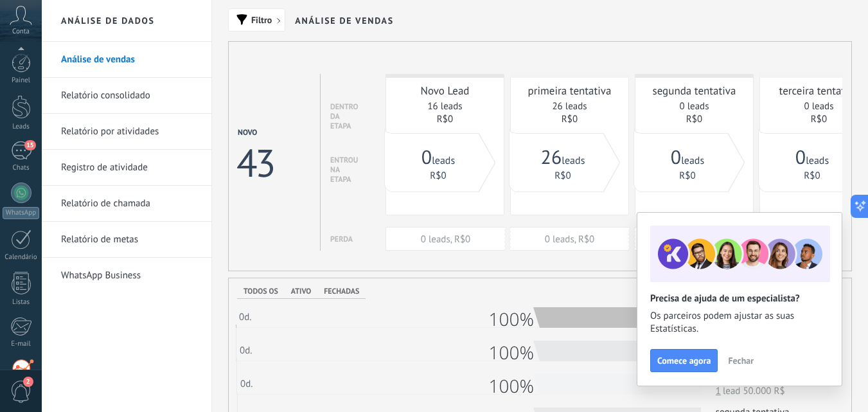 This screenshot has width=868, height=412. I want to click on div: primeira tentativa, so click(569, 91).